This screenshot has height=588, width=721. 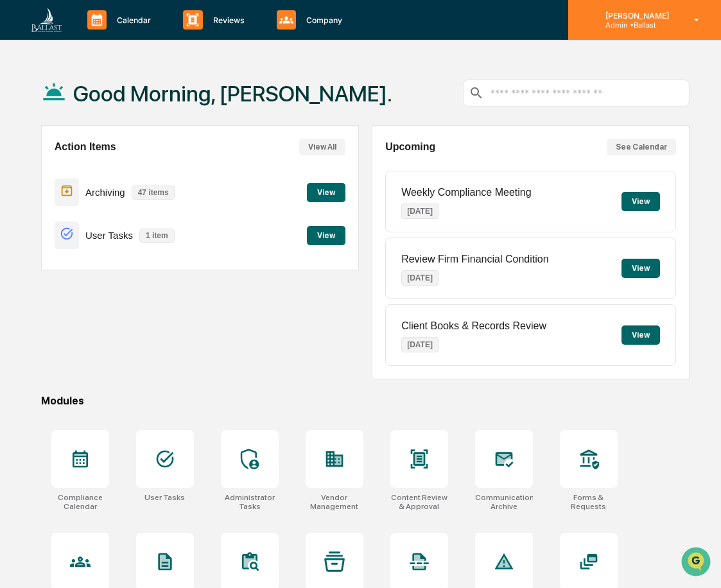 What do you see at coordinates (109, 235) in the screenshot?
I see `p: User Tasks` at bounding box center [109, 235].